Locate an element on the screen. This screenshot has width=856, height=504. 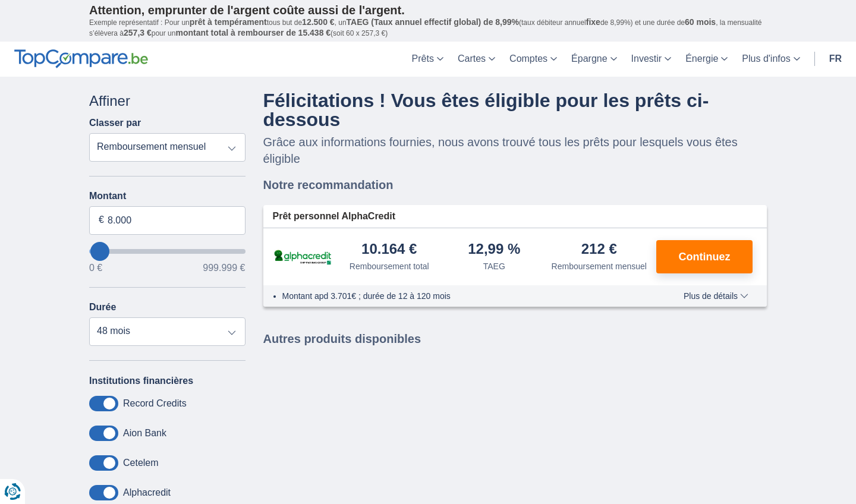
span: 60 mois is located at coordinates (700, 22).